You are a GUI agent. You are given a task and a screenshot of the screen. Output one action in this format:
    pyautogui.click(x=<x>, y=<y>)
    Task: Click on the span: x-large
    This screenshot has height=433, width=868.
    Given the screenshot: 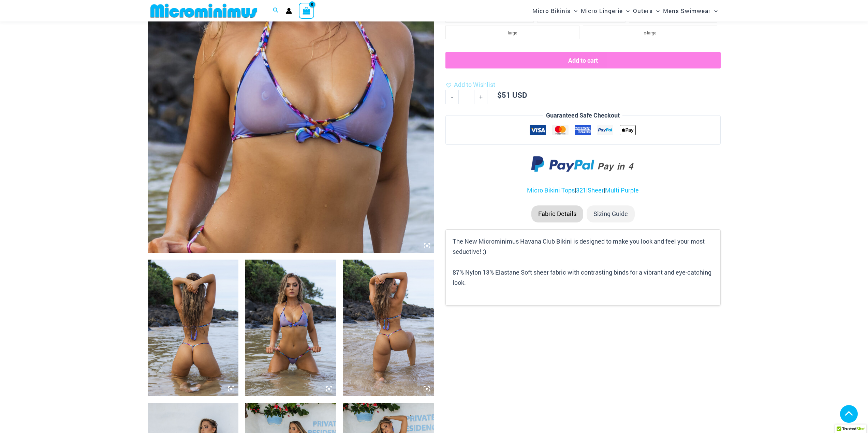 What is the action you would take?
    pyautogui.click(x=650, y=33)
    